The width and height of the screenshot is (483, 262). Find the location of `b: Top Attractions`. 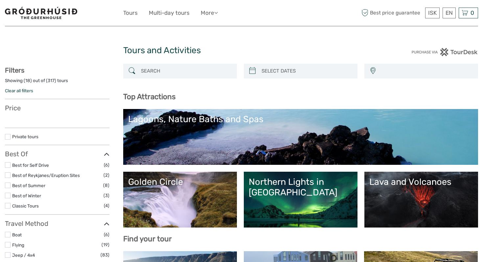

b: Top Attractions is located at coordinates (149, 97).